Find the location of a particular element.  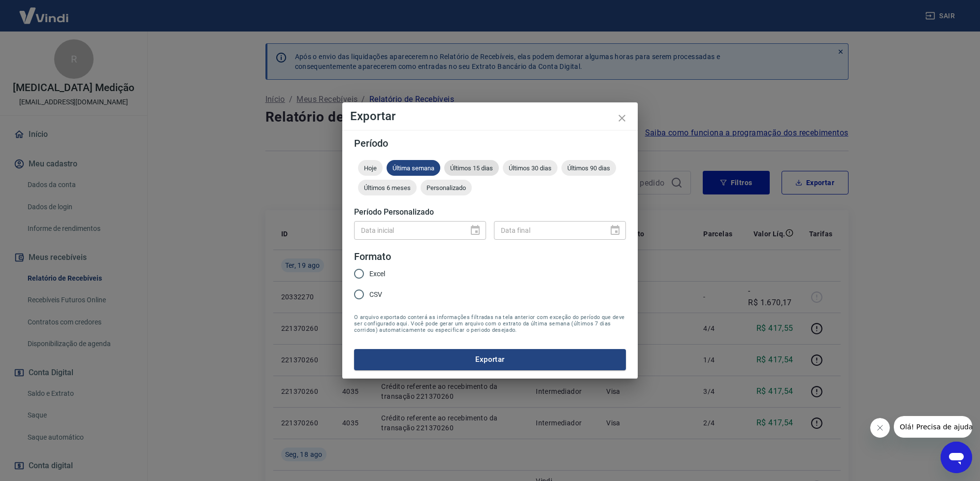

button: Exportar is located at coordinates (490, 359).